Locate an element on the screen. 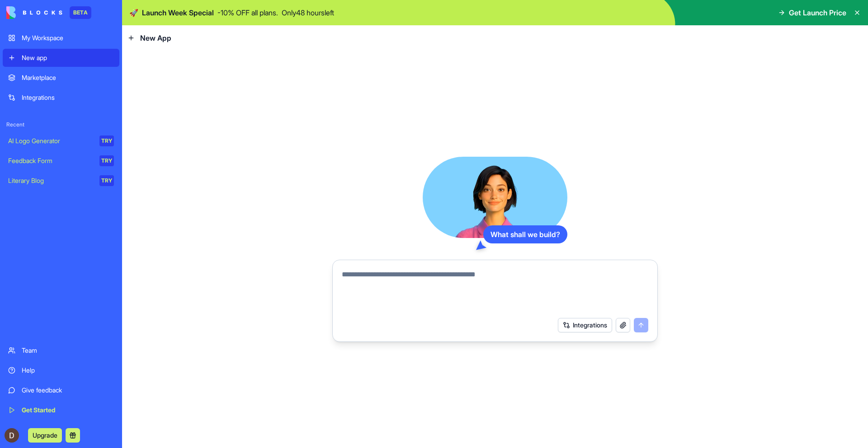 This screenshot has height=448, width=868. div: Team is located at coordinates (68, 350).